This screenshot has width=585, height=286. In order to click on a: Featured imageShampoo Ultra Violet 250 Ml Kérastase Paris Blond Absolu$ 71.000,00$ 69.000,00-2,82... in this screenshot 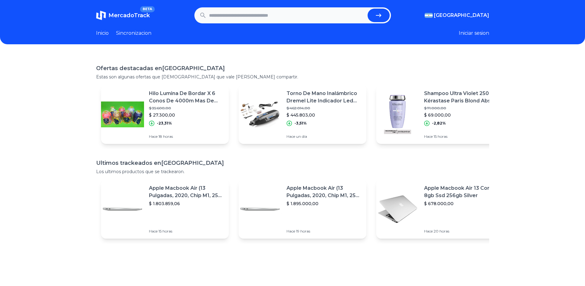, I will do `click(440, 114)`.